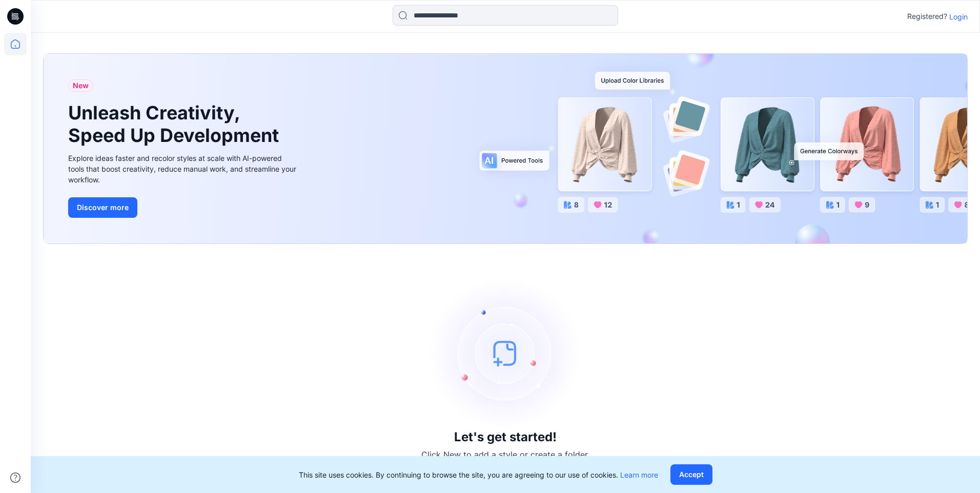  What do you see at coordinates (175, 124) in the screenshot?
I see `h1: Unleash Creativity, Speed Up Development` at bounding box center [175, 124].